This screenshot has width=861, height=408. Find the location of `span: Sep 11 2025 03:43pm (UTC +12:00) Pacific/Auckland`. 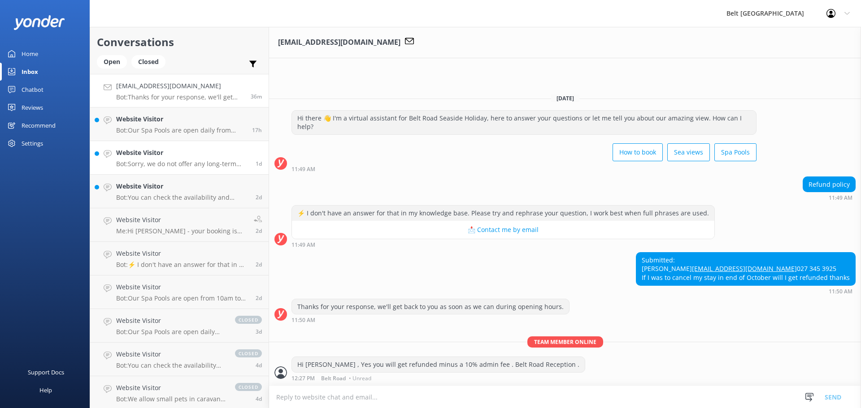

span: Sep 11 2025 03:43pm (UTC +12:00) Pacific/Auckland is located at coordinates (259, 164).